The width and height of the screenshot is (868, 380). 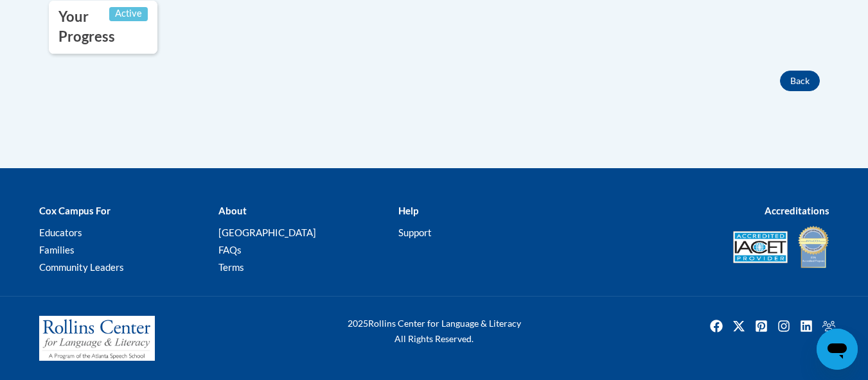 What do you see at coordinates (81, 267) in the screenshot?
I see `a: Community Leaders` at bounding box center [81, 267].